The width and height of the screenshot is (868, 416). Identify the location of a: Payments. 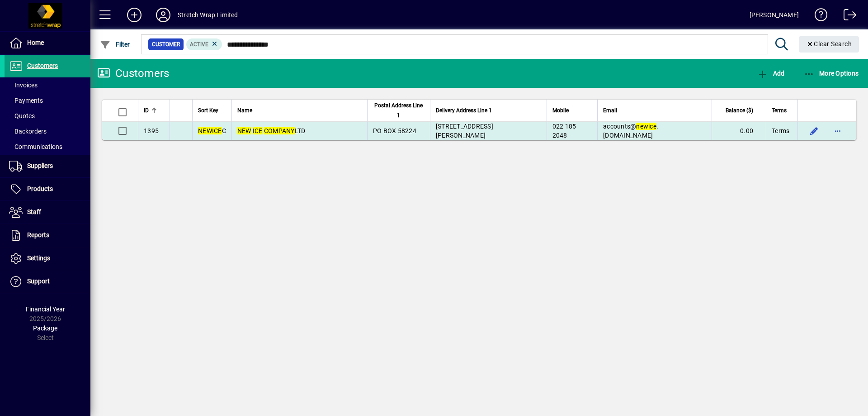
(47, 101).